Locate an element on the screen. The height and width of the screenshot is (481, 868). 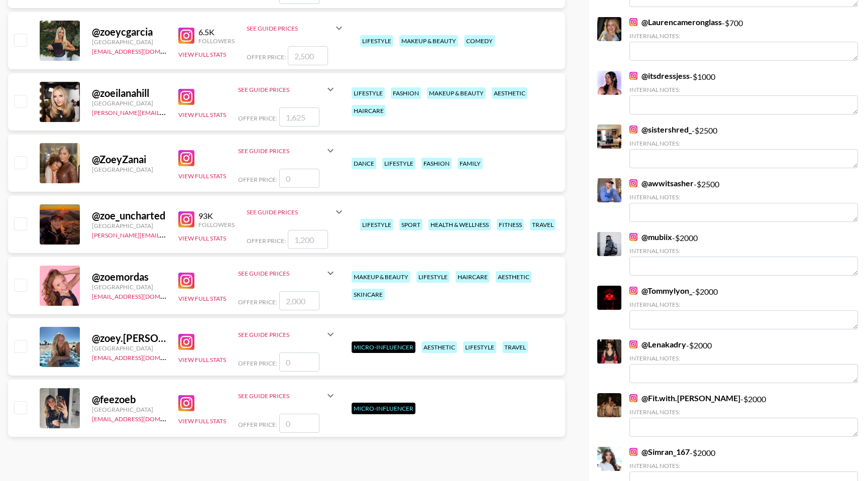
div: fashion is located at coordinates (406, 93).